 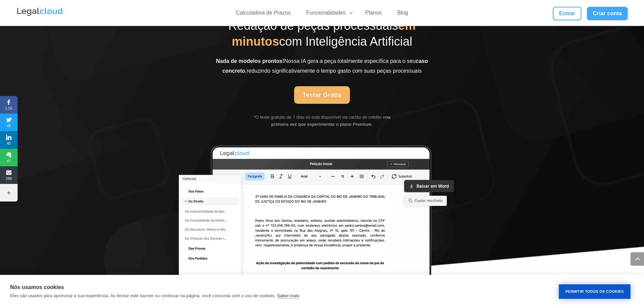 What do you see at coordinates (250, 61) in the screenshot?
I see `strong: Nada de modelos prontos!` at bounding box center [250, 61].